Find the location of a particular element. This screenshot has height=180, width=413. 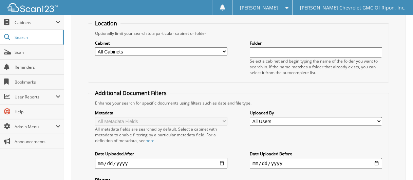

span: Bookmarks is located at coordinates (37, 82).